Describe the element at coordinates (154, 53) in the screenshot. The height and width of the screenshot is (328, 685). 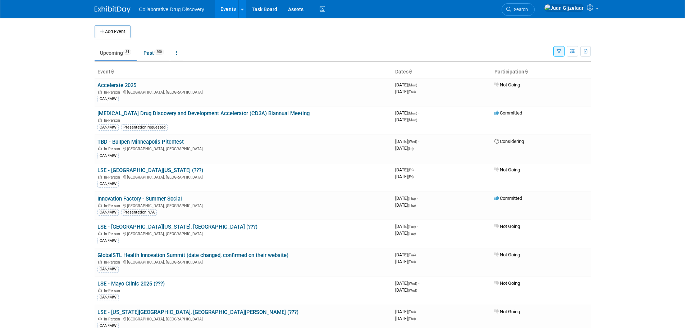
I see `a: Past200` at that location.